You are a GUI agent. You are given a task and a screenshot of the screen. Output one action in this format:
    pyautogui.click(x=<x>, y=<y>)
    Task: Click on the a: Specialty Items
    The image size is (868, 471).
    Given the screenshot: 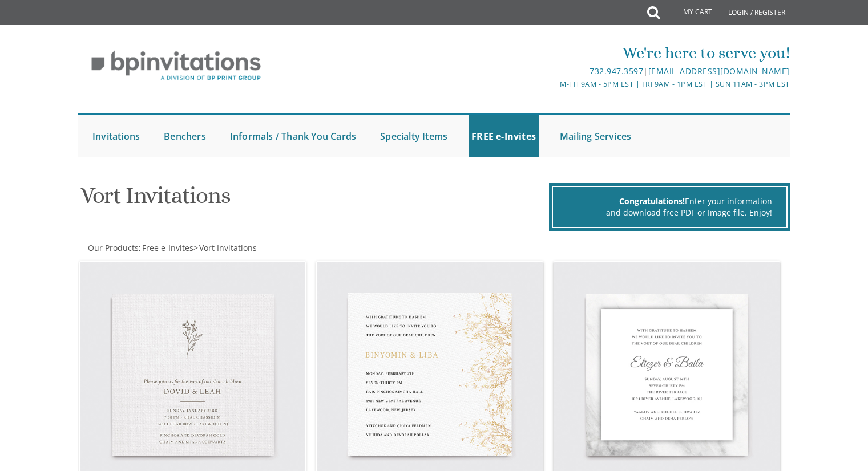 What is the action you would take?
    pyautogui.click(x=414, y=137)
    